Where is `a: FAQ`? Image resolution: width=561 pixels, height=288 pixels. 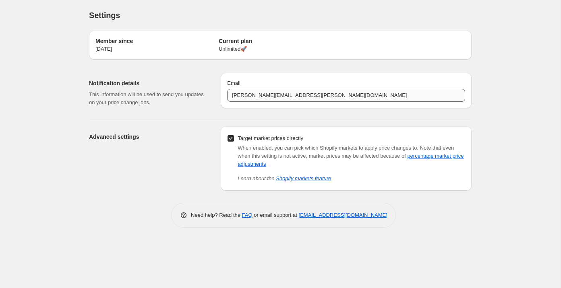 a: FAQ is located at coordinates (247, 215).